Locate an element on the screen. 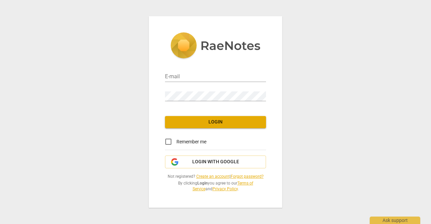  div: Ask support is located at coordinates (395, 220).